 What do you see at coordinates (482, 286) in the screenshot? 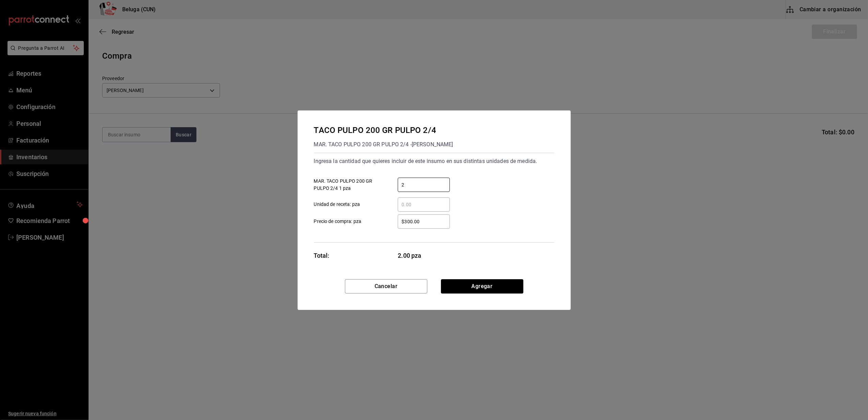
I see `button: Agregar` at bounding box center [482, 286].